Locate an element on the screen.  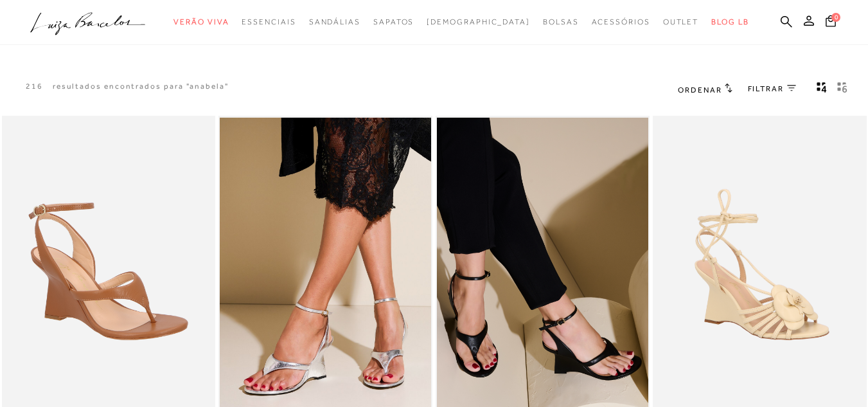
span: Outlet is located at coordinates (681, 22).